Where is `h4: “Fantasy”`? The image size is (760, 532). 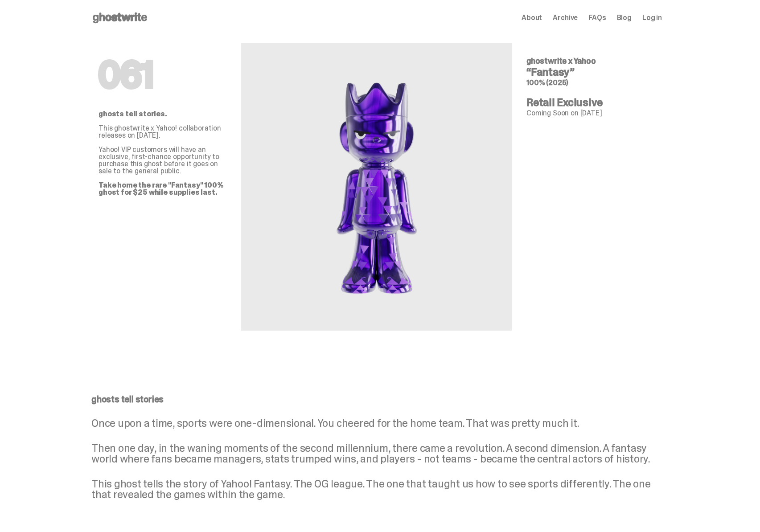
h4: “Fantasy” is located at coordinates (591, 73).